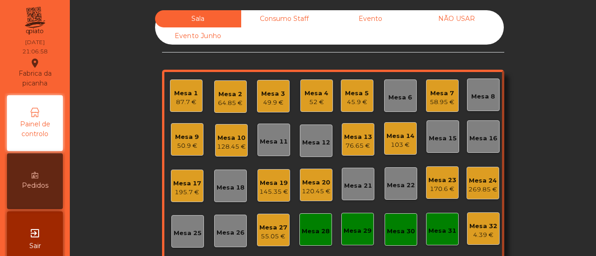 The height and width of the screenshot is (256, 596). I want to click on div: 195.7 €, so click(187, 193).